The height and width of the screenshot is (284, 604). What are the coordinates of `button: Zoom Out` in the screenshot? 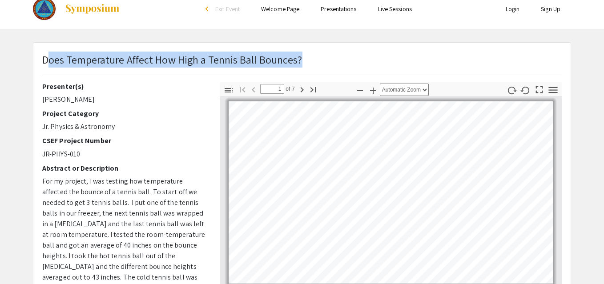 It's located at (360, 90).